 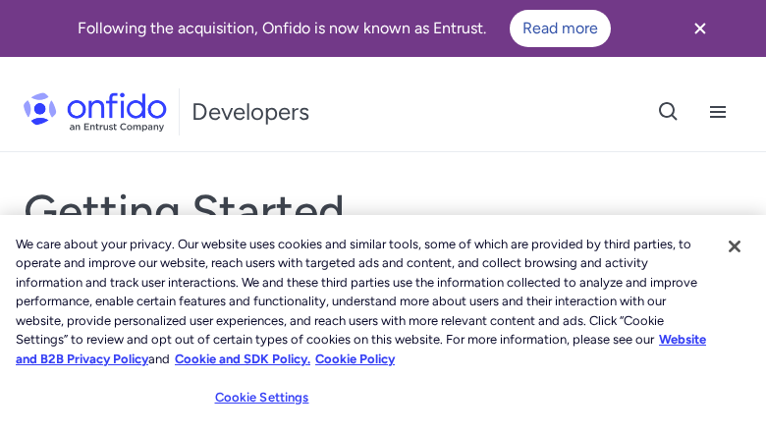 I want to click on img: Onfido Logo, so click(x=95, y=112).